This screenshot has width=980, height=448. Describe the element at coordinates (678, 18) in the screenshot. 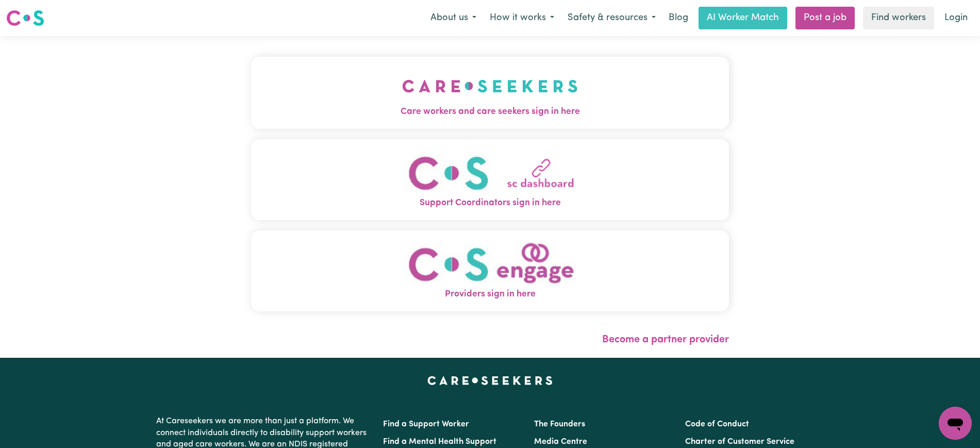

I see `a: Blog` at that location.